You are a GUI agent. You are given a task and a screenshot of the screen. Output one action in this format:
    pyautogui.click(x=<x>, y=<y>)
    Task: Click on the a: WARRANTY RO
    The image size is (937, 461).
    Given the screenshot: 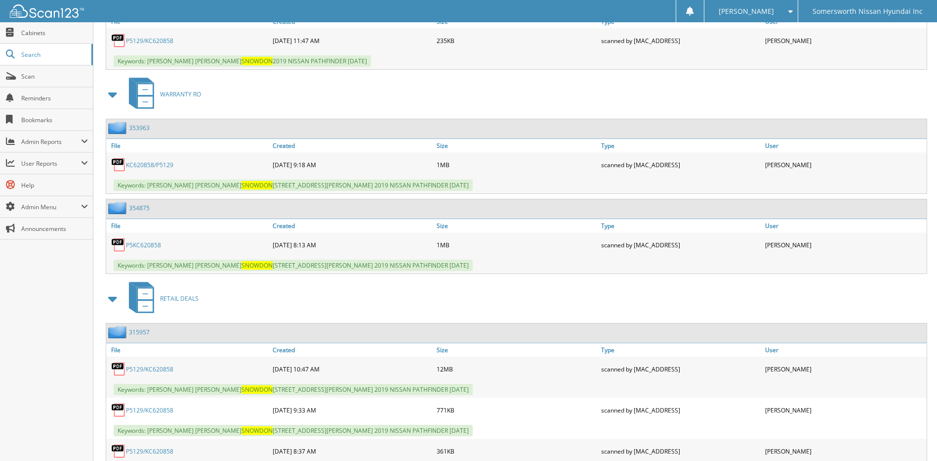 What is the action you would take?
    pyautogui.click(x=162, y=94)
    